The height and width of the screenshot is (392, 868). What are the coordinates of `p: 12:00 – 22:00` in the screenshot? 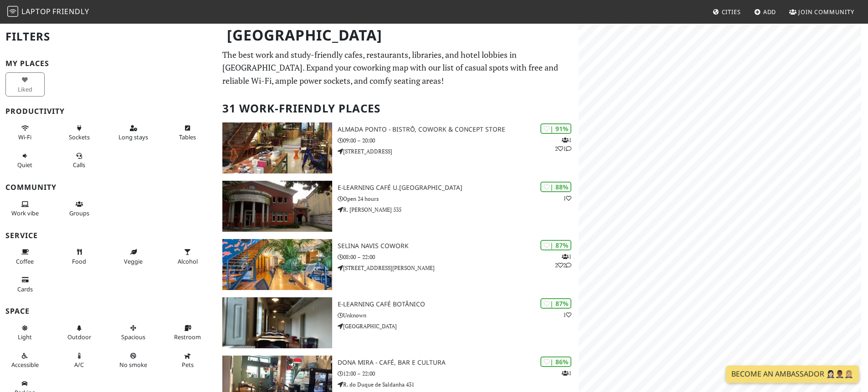 It's located at (458, 374).